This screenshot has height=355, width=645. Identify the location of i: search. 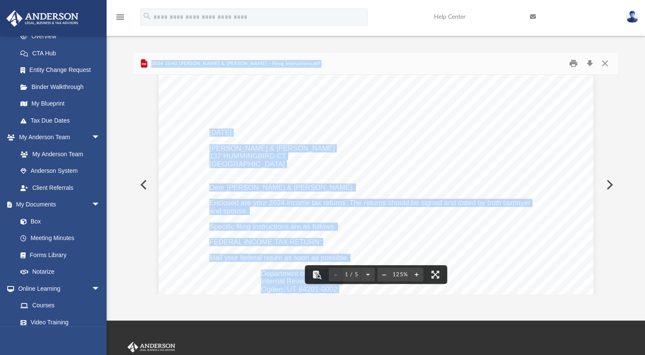
(147, 16).